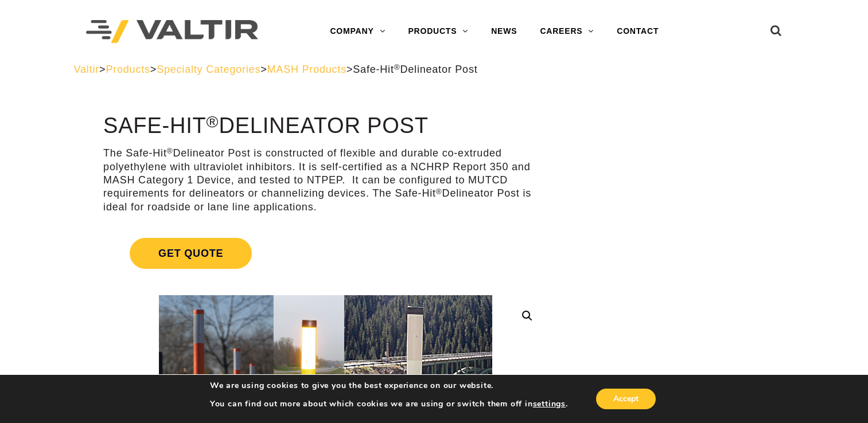  What do you see at coordinates (437, 31) in the screenshot?
I see `a: PRODUCTS` at bounding box center [437, 31].